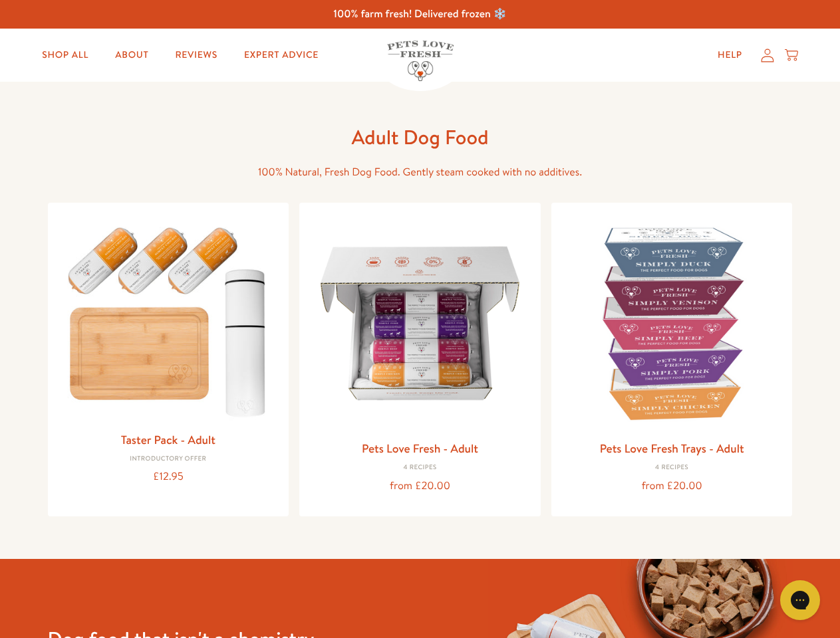 This screenshot has width=840, height=638. I want to click on a: About, so click(131, 55).